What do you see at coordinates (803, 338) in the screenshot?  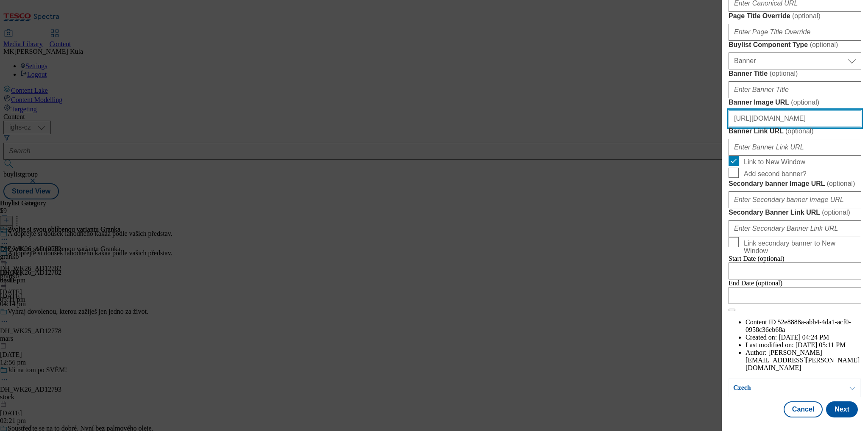 I see `li: Created on:` at bounding box center [803, 338].